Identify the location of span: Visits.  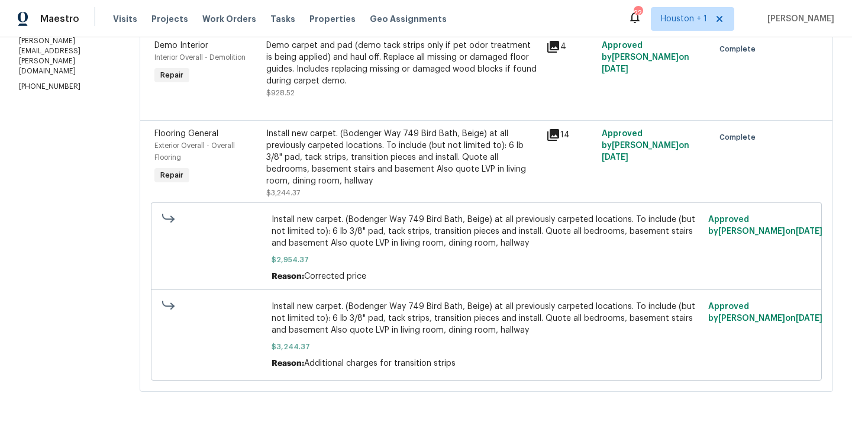
(125, 19).